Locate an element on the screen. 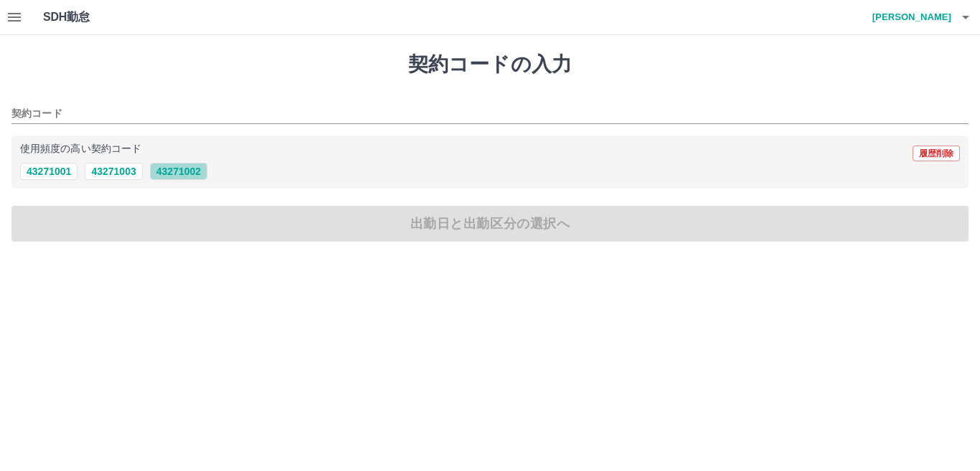 This screenshot has width=980, height=471. h1: 契約コードの入力 is located at coordinates (490, 65).